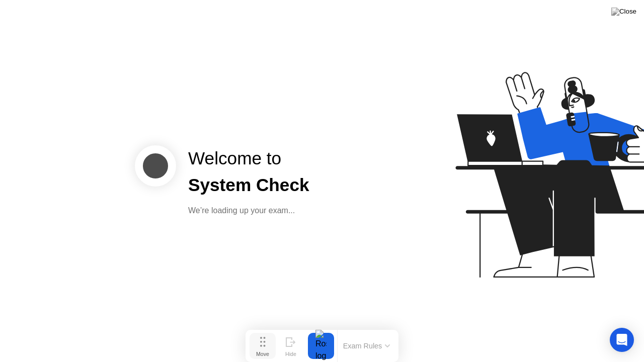 The width and height of the screenshot is (644, 362). What do you see at coordinates (621, 340) in the screenshot?
I see `div: Open Intercom Messenger` at bounding box center [621, 340].